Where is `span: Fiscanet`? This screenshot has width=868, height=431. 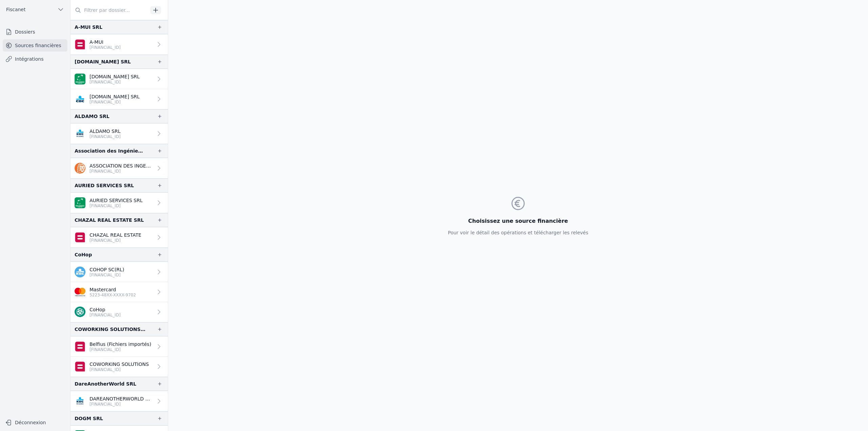 span: Fiscanet is located at coordinates (16, 10).